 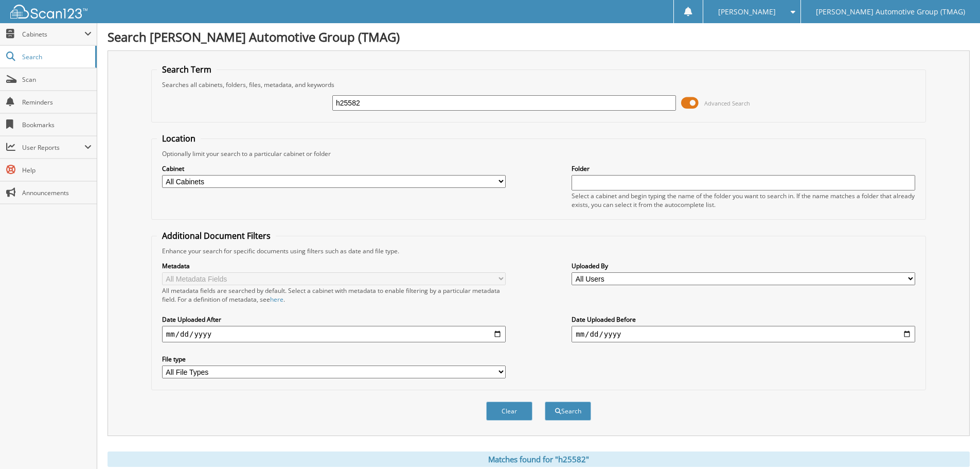 I want to click on img: scan123-logo-white.svg, so click(x=49, y=11).